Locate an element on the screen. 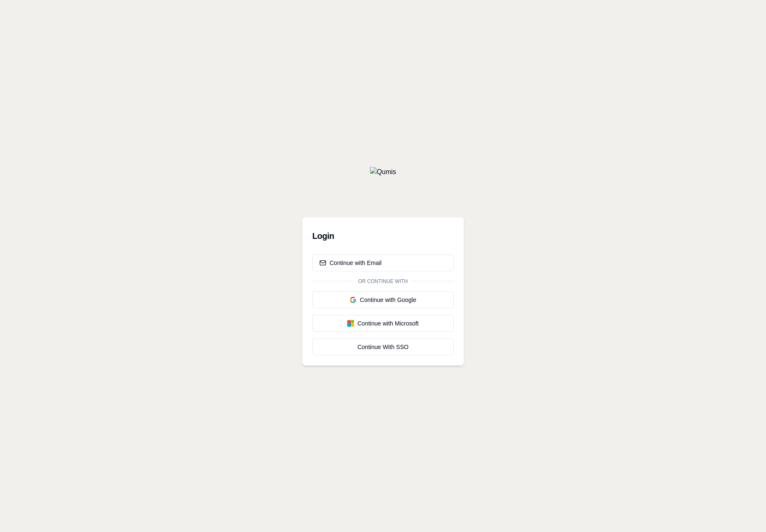  button: Continue with Microsoft is located at coordinates (383, 324).